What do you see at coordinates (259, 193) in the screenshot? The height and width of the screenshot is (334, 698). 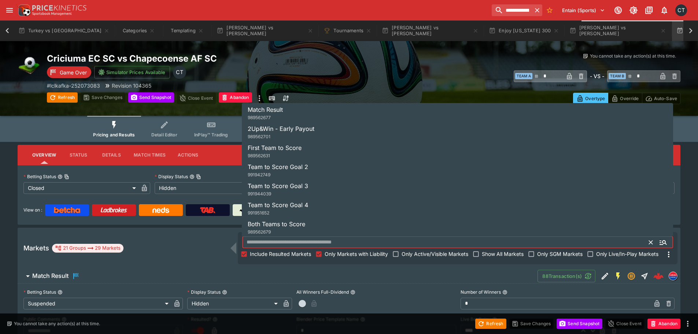 I see `span: 991944039` at bounding box center [259, 193].